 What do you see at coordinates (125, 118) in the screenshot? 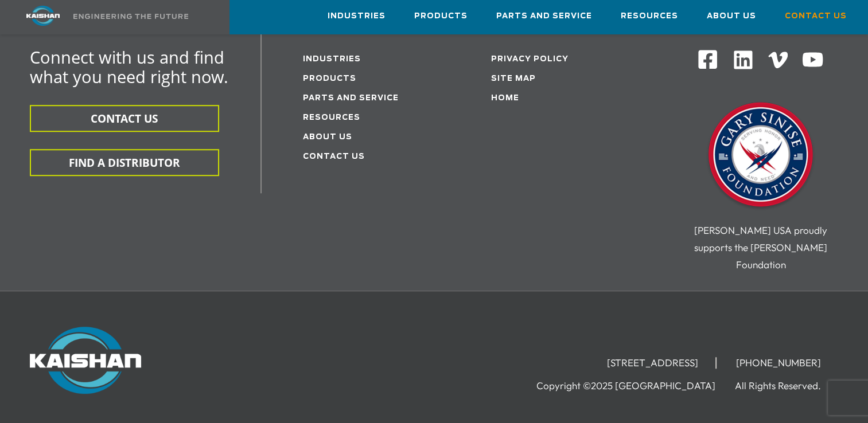
I see `button: CONTACT US` at bounding box center [125, 118].